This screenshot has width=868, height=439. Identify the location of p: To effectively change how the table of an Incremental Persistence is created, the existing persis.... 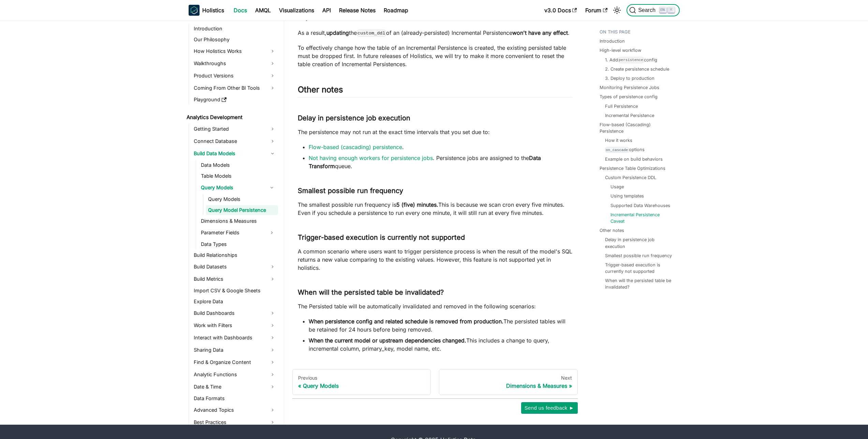
(435, 56).